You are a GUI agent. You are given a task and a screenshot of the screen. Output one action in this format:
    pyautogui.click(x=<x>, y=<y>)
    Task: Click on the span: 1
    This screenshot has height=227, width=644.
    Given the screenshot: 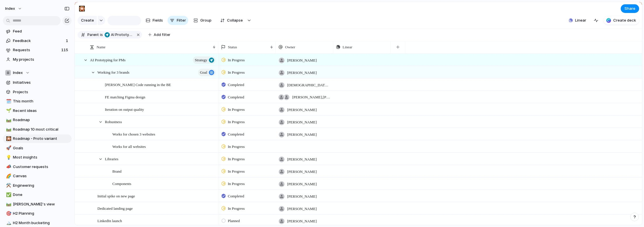 What is the action you would take?
    pyautogui.click(x=68, y=41)
    